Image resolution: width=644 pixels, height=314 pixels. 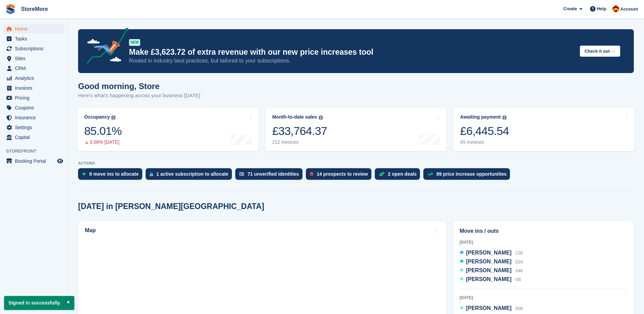 What do you see at coordinates (519, 271) in the screenshot?
I see `span: A46` at bounding box center [519, 271].